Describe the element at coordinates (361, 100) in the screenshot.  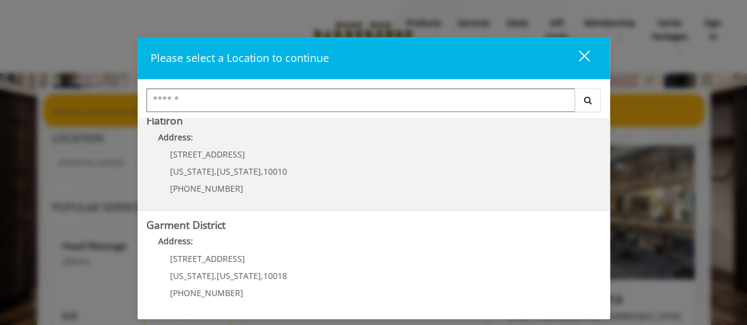
I see `input: Search Center` at that location.